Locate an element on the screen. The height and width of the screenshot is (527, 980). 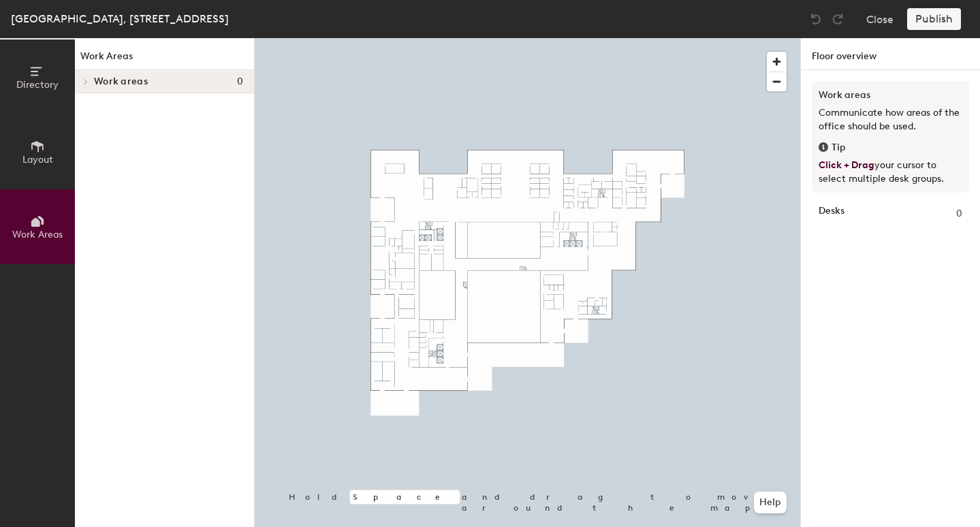
p: Communicate how areas of the office should be used. is located at coordinates (890, 120).